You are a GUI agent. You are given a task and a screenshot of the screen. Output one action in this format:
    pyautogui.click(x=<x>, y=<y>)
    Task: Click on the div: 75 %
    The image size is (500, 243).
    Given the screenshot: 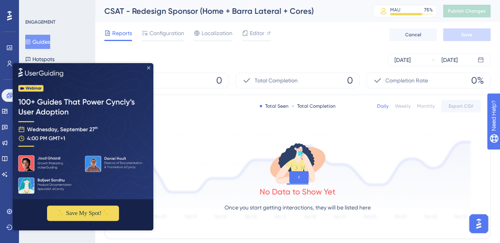 What is the action you would take?
    pyautogui.click(x=428, y=10)
    